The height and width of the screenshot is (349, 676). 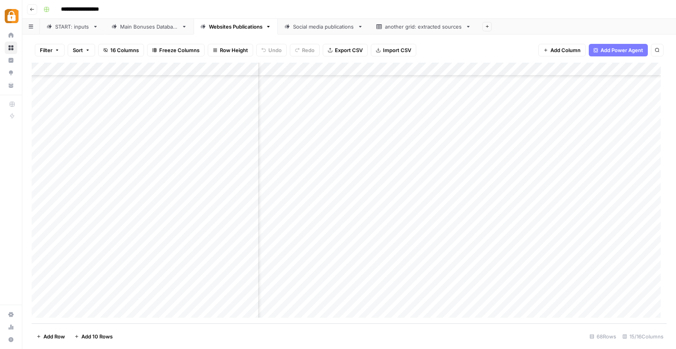 What do you see at coordinates (176, 50) in the screenshot?
I see `button: Freeze Columns` at bounding box center [176, 50].